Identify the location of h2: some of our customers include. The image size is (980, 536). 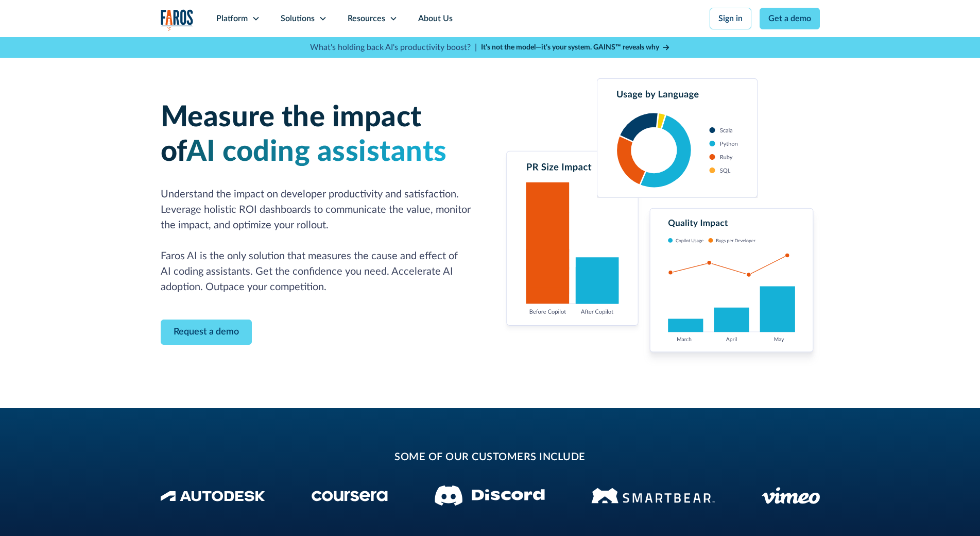
(490, 457).